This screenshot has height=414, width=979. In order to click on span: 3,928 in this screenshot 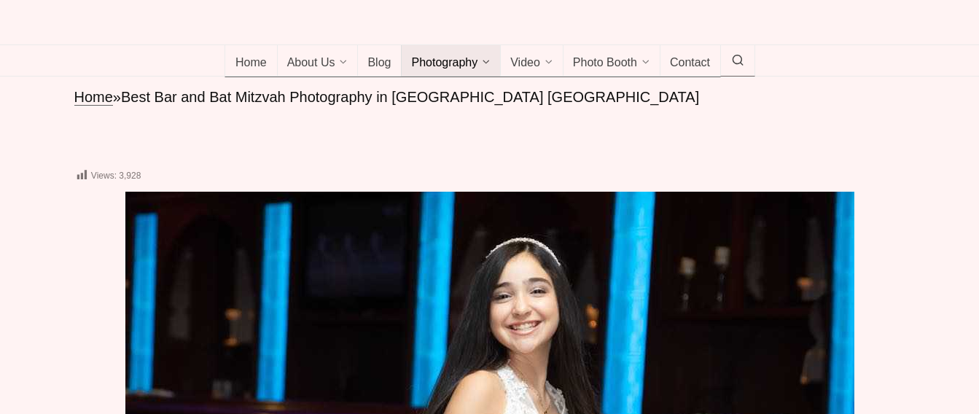, I will do `click(130, 176)`.